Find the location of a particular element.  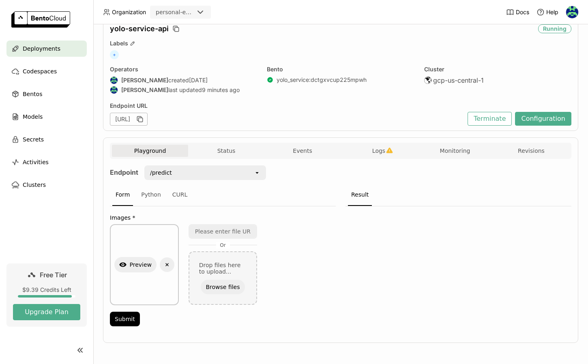

span: Help is located at coordinates (552, 12).